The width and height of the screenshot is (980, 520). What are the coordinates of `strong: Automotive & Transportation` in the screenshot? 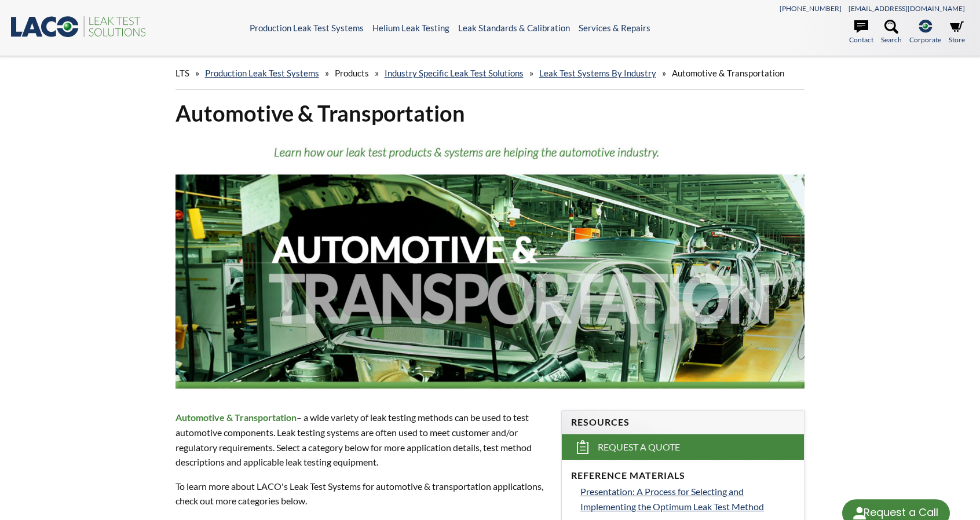 It's located at (236, 417).